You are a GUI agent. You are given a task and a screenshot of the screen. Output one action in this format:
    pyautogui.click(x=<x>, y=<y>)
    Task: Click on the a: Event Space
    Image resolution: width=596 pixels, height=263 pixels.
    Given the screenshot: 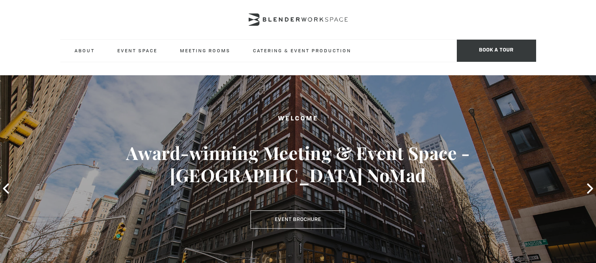 What is the action you would take?
    pyautogui.click(x=137, y=50)
    